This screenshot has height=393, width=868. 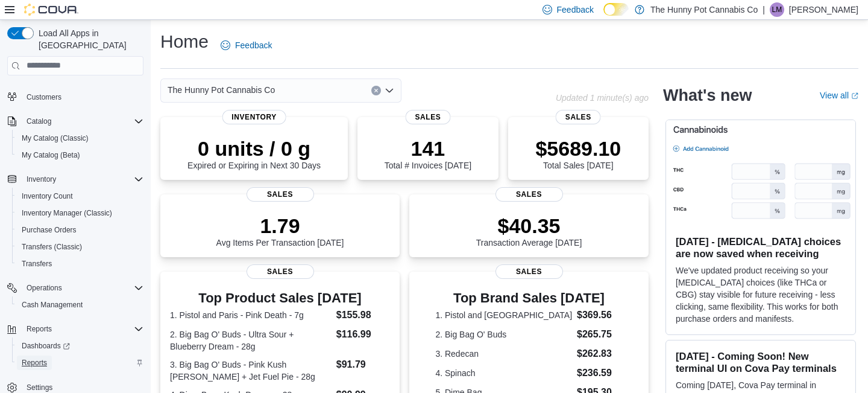 What do you see at coordinates (44, 97) in the screenshot?
I see `a: Customers` at bounding box center [44, 97].